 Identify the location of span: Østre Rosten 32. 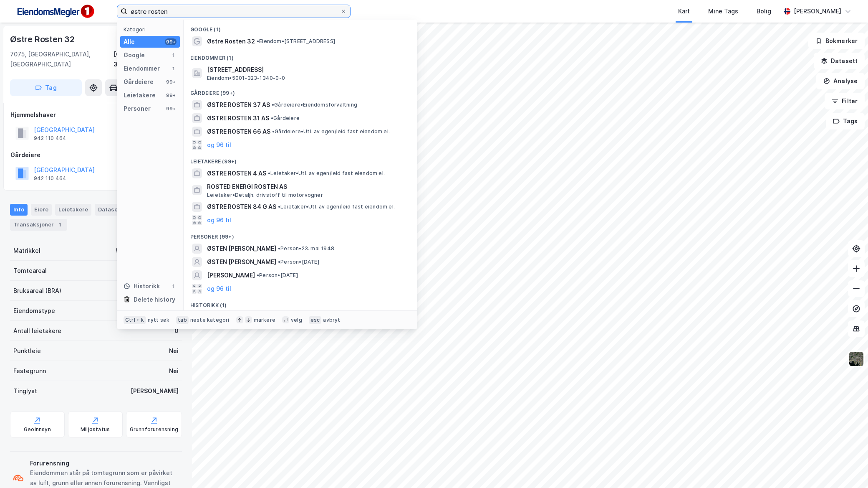
(231, 42).